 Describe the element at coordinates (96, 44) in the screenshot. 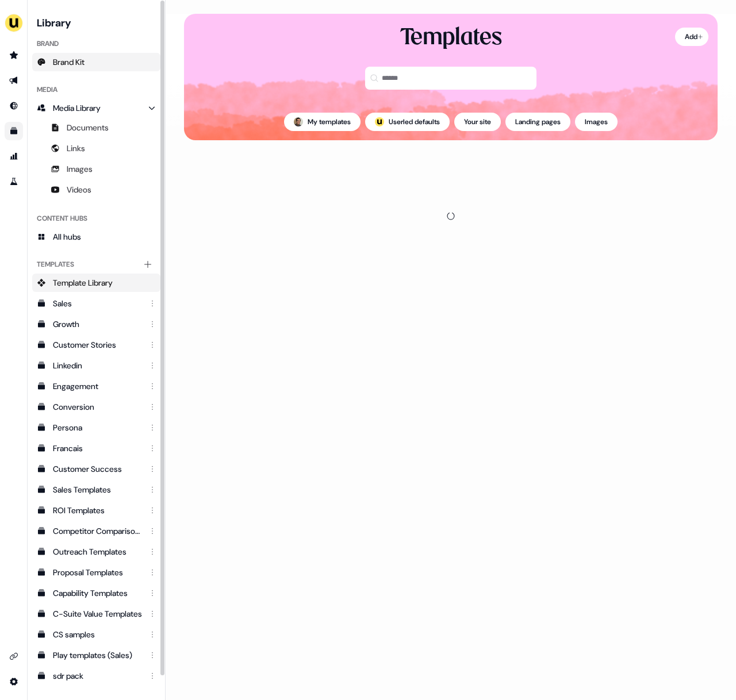

I see `div: Brand` at that location.